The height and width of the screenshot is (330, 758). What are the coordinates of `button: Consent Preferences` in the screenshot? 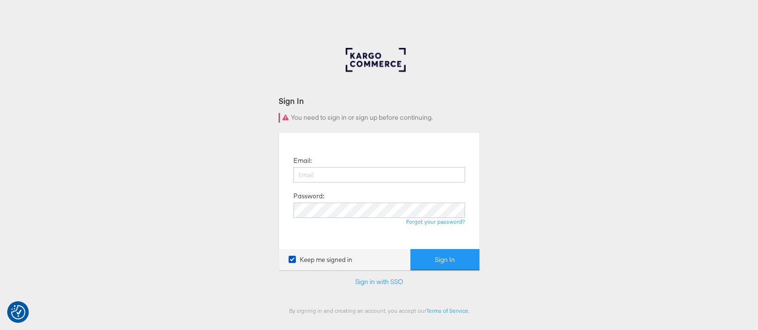 It's located at (18, 313).